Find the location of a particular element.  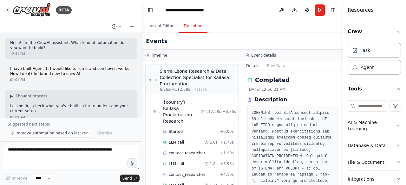

div: Task is located at coordinates (365, 50).